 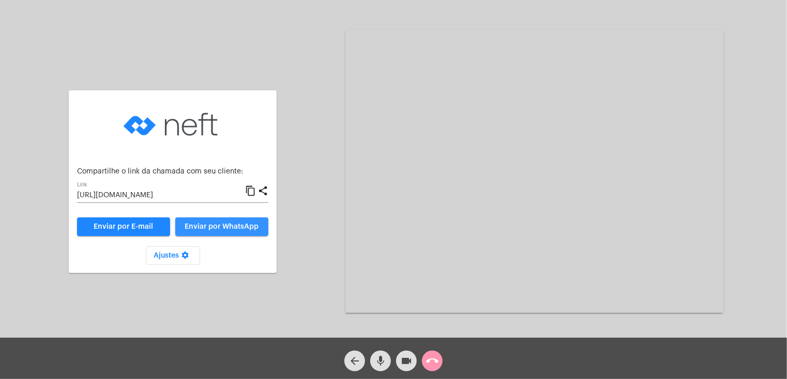 I want to click on a: Enviar por E-mail, so click(x=124, y=227).